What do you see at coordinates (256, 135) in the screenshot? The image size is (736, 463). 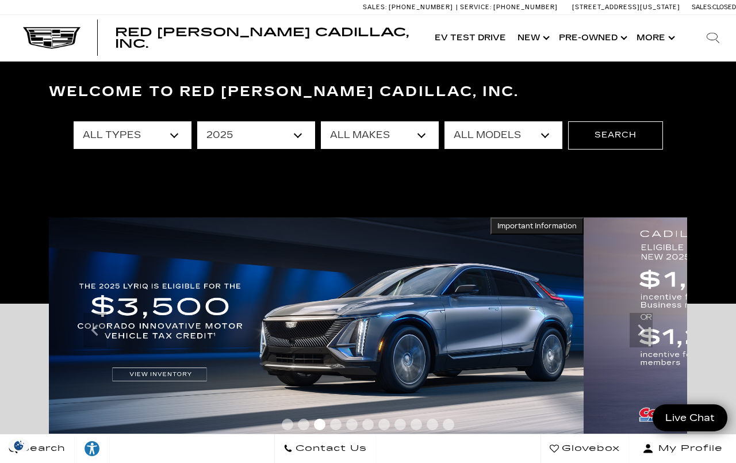 I see `select: Filter by year` at bounding box center [256, 135].